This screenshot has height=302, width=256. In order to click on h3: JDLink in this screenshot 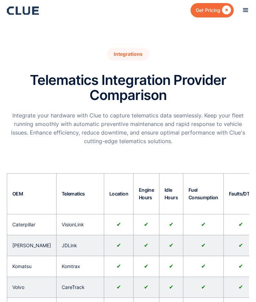, I will do `click(69, 246)`.